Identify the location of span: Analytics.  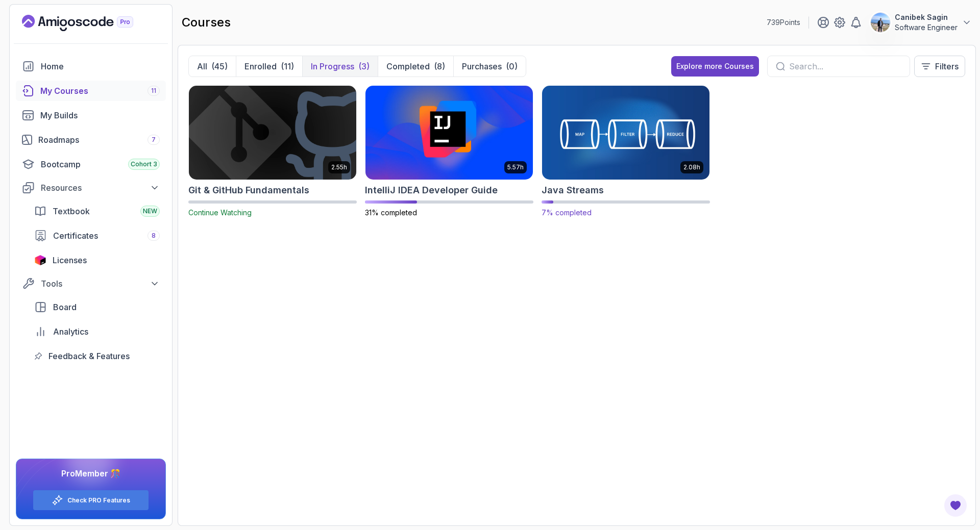
(70, 331).